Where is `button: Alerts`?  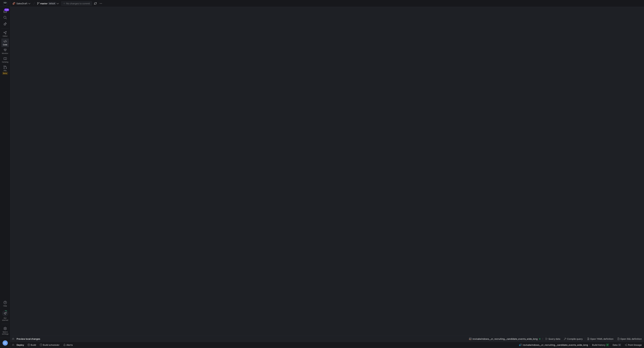
button: Alerts is located at coordinates (68, 345).